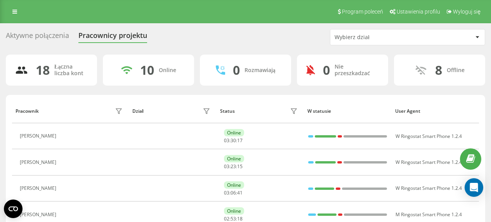 This screenshot has height=222, width=491. I want to click on span: 17, so click(240, 140).